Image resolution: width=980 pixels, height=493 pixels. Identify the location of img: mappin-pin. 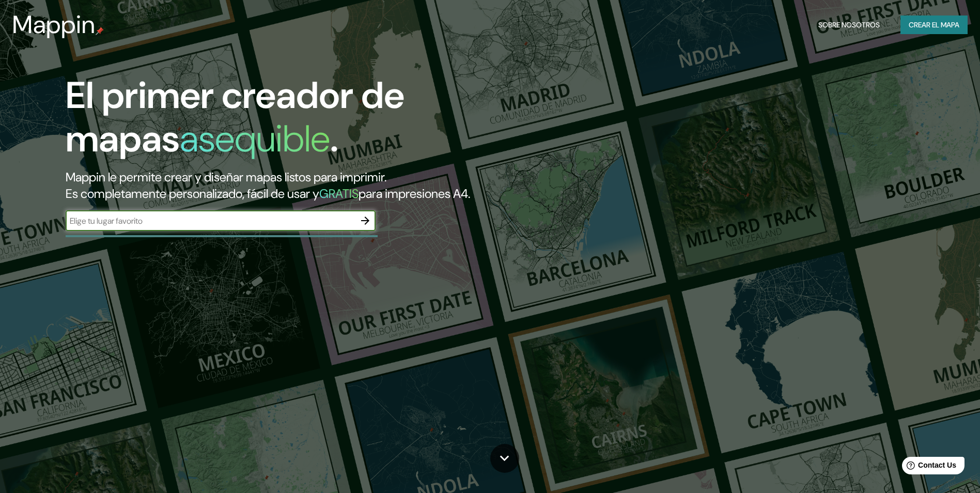
(100, 31).